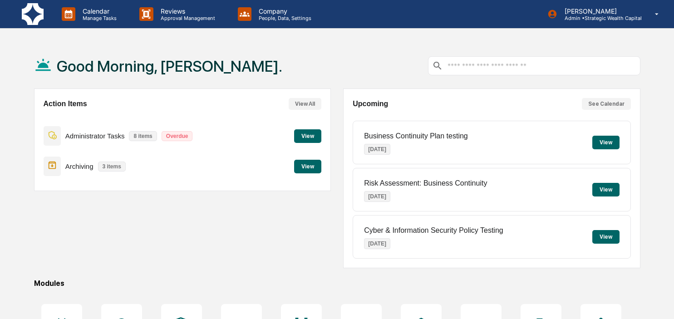 The height and width of the screenshot is (319, 674). Describe the element at coordinates (607, 104) in the screenshot. I see `a: See Calendar` at that location.